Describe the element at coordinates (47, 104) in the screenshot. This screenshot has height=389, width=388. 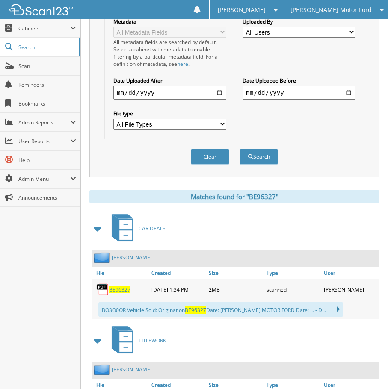
I see `span: Bookmarks` at that location.